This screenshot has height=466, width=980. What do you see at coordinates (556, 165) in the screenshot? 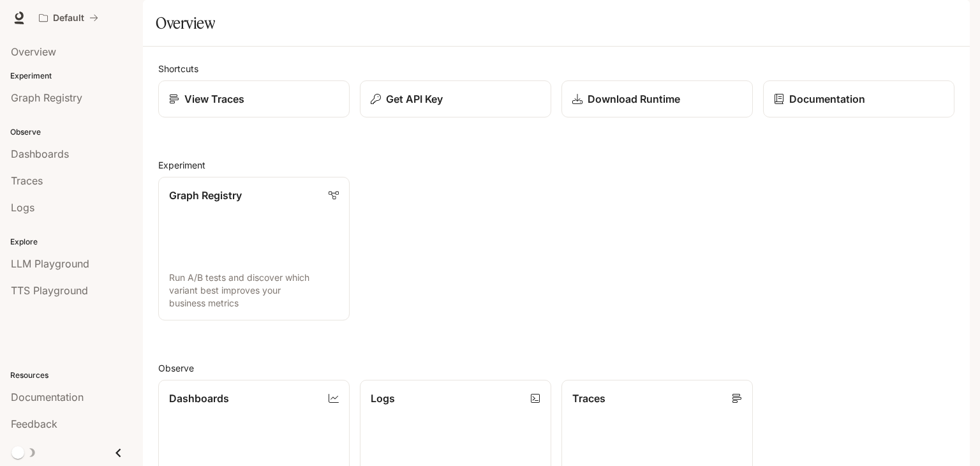
I see `h2: Experiment` at bounding box center [556, 165].